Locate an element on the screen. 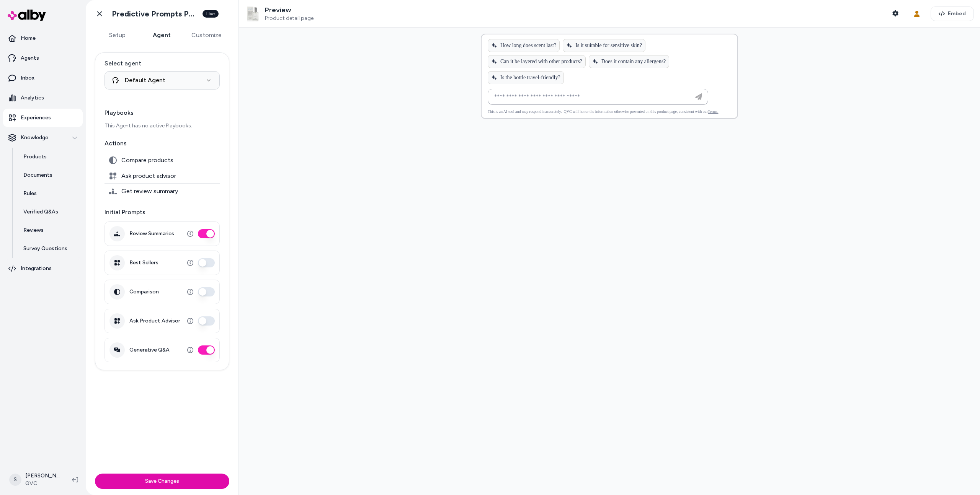  p: Reviews is located at coordinates (33, 230).